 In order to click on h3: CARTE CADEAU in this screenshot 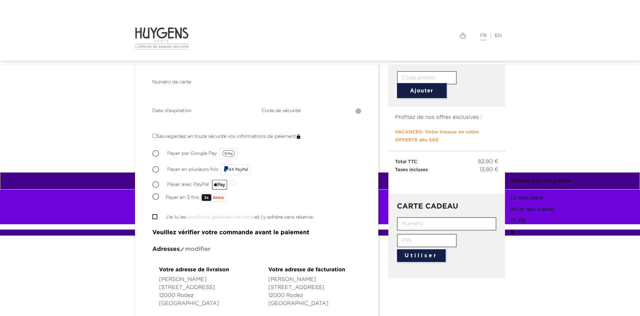, I will do `click(446, 206)`.